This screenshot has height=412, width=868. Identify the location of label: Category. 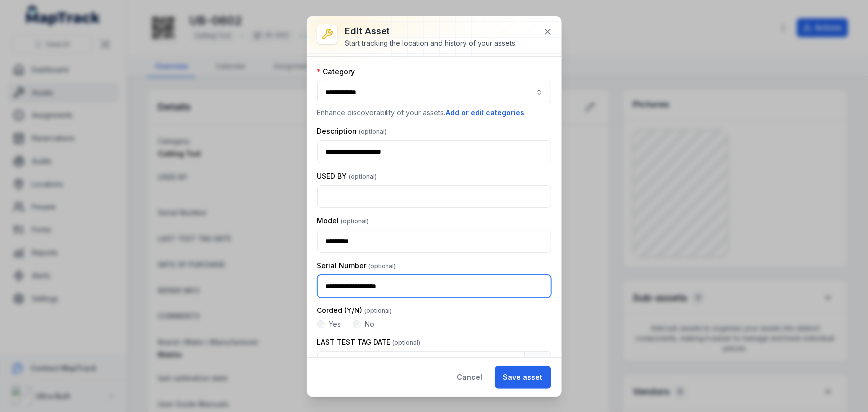
(337, 72).